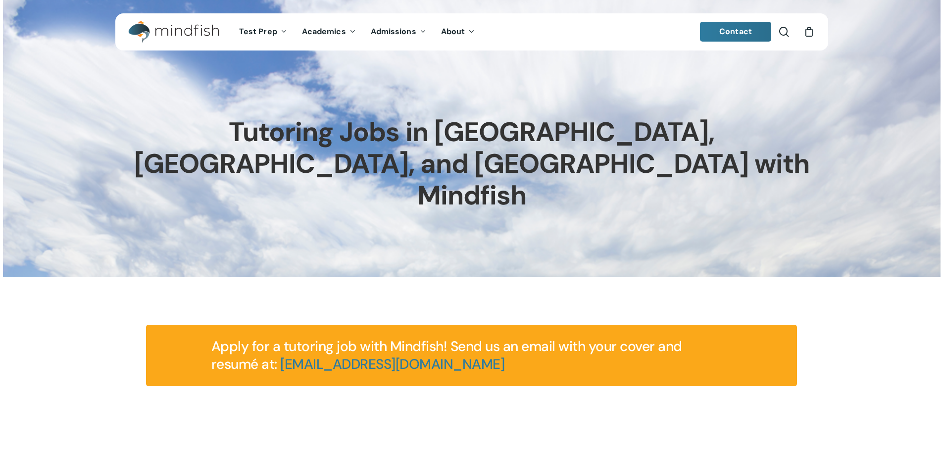 This screenshot has height=455, width=943. I want to click on a: About, so click(458, 32).